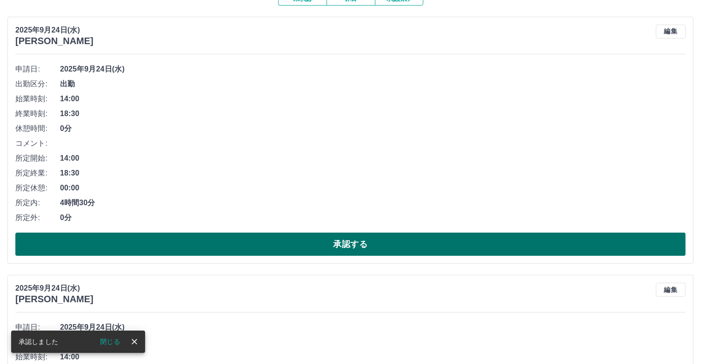 This screenshot has height=364, width=701. I want to click on span: 所定開始:, so click(38, 159).